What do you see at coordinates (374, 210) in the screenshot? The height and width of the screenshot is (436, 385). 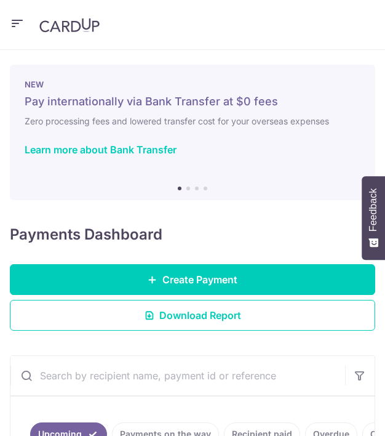 I see `span: Feedback` at bounding box center [374, 210].